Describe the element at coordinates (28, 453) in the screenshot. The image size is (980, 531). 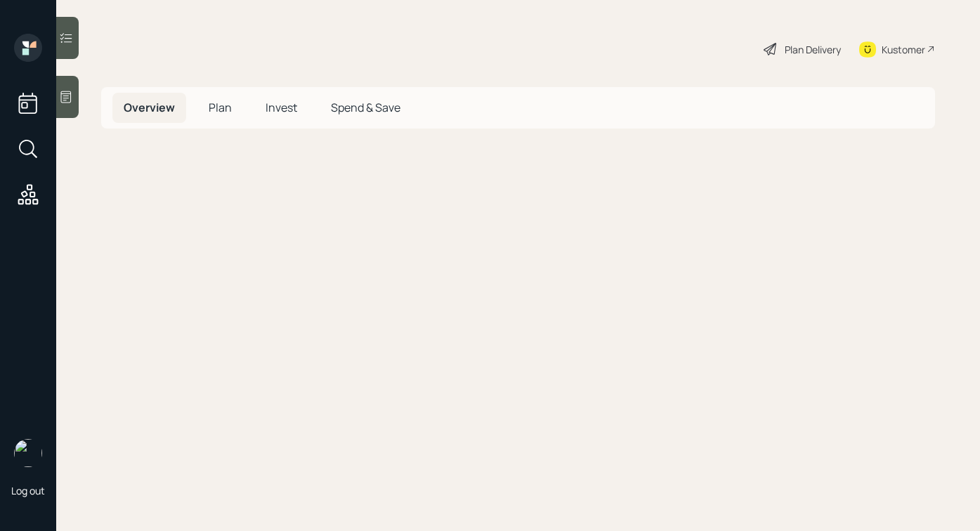
I see `img: robby-grisanti-headshot.png` at that location.